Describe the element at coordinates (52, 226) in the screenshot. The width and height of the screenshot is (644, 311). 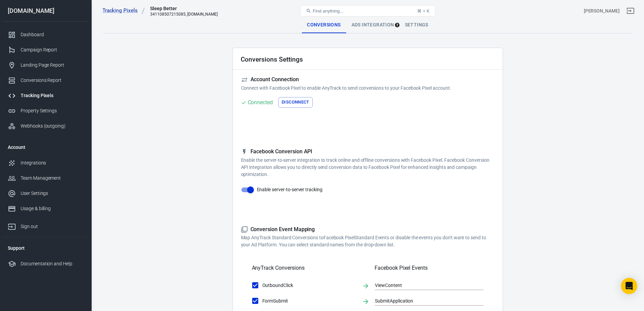
I see `div: Sign out` at that location.